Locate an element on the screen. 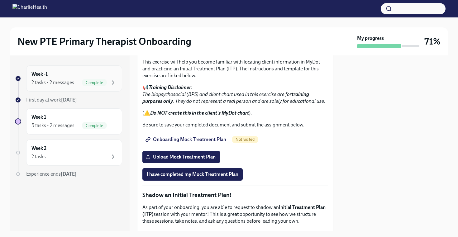  div: 2 tasks is located at coordinates (39, 157).